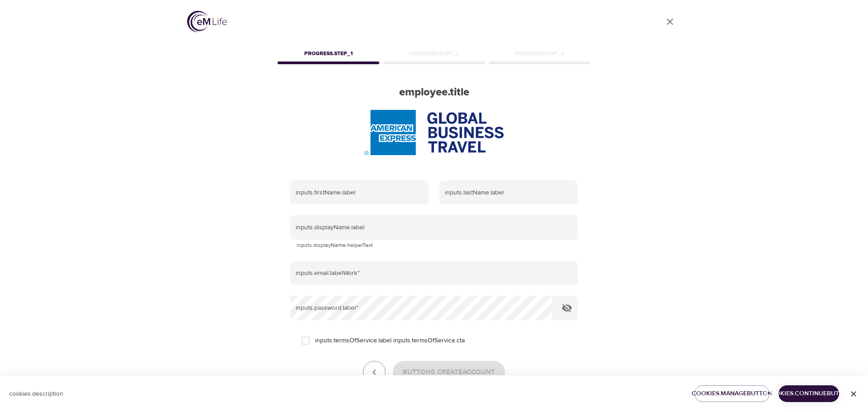 Image resolution: width=868 pixels, height=412 pixels. I want to click on span: inputs.termsOfService.label, so click(390, 341).